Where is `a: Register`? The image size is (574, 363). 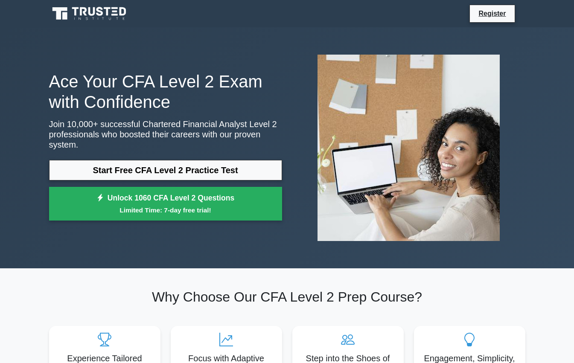 a: Register is located at coordinates (492, 13).